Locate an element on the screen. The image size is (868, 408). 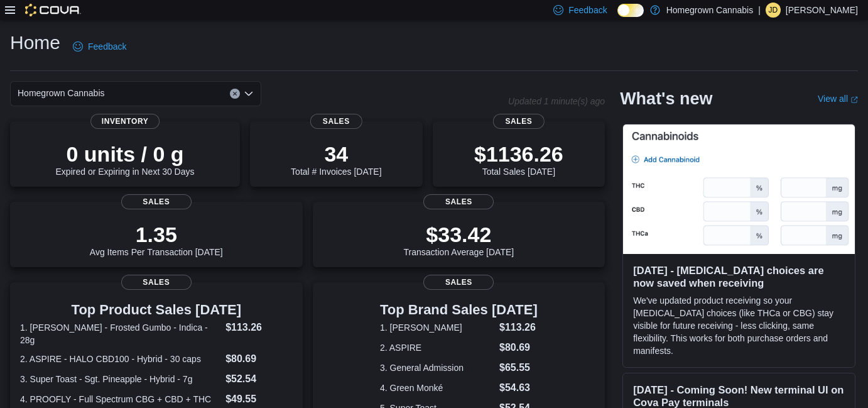
dd: $52.54 is located at coordinates (259, 379).